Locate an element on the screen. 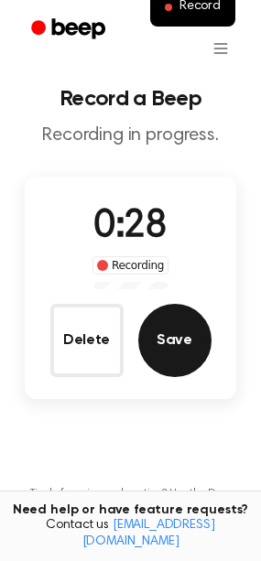 The image size is (261, 561). p: Recording in progress. is located at coordinates (130, 135).